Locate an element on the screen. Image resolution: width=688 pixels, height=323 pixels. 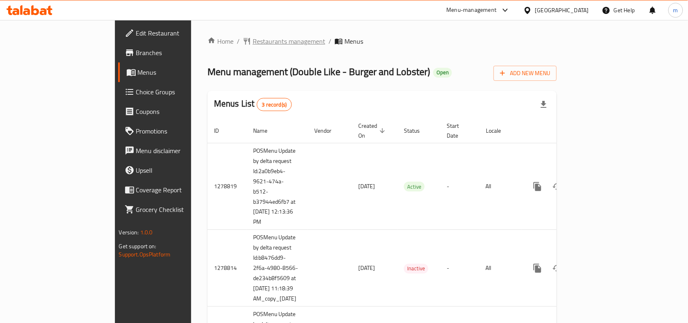
span: Version: is located at coordinates (129, 232).